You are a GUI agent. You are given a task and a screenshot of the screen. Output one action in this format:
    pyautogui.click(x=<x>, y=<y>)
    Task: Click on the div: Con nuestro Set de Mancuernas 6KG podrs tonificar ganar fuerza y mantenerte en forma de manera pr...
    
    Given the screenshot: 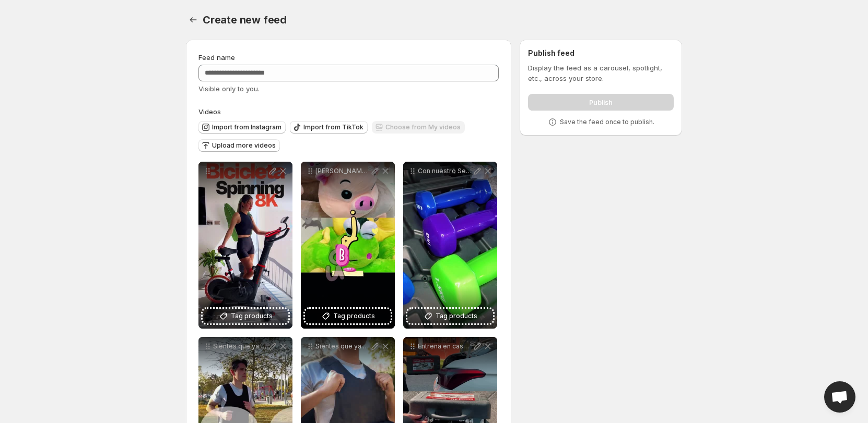 What is the action you would take?
    pyautogui.click(x=450, y=245)
    